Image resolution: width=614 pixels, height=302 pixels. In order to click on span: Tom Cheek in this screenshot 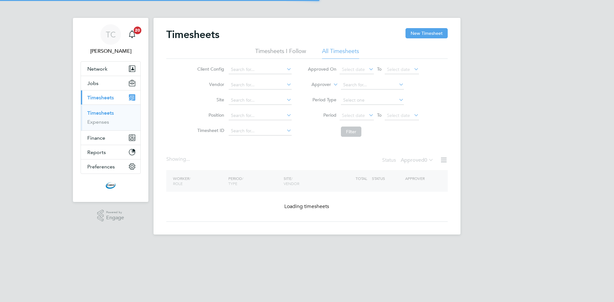, I will do `click(111, 51)`.